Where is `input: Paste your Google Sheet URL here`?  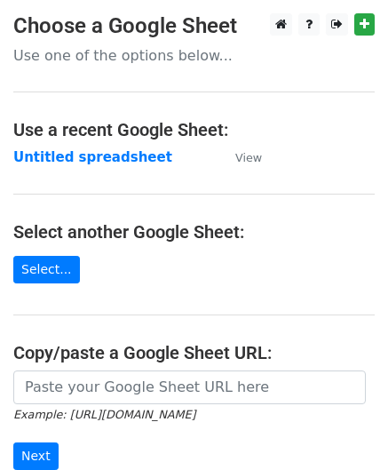 input: Paste your Google Sheet URL here is located at coordinates (189, 387).